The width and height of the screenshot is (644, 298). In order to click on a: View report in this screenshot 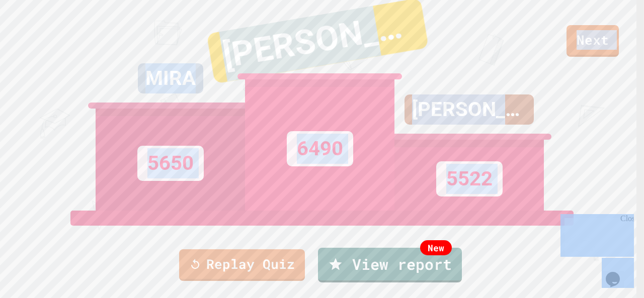, I will do `click(390, 265)`.